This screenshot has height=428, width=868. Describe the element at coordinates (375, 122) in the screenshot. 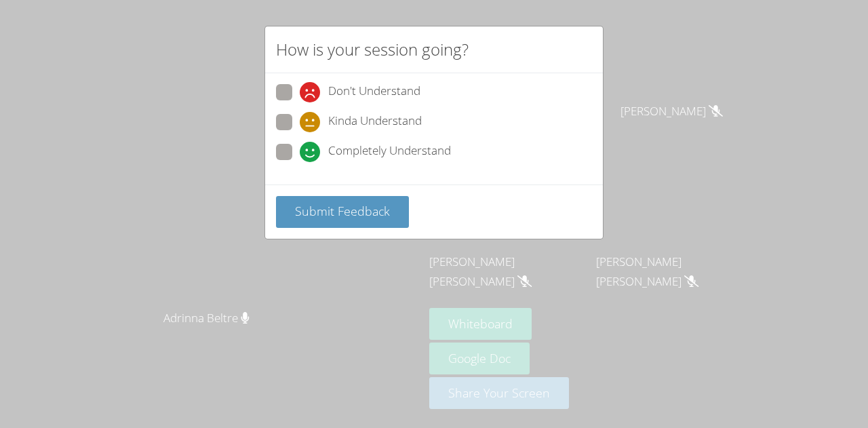

I see `span: Kinda Understand` at that location.